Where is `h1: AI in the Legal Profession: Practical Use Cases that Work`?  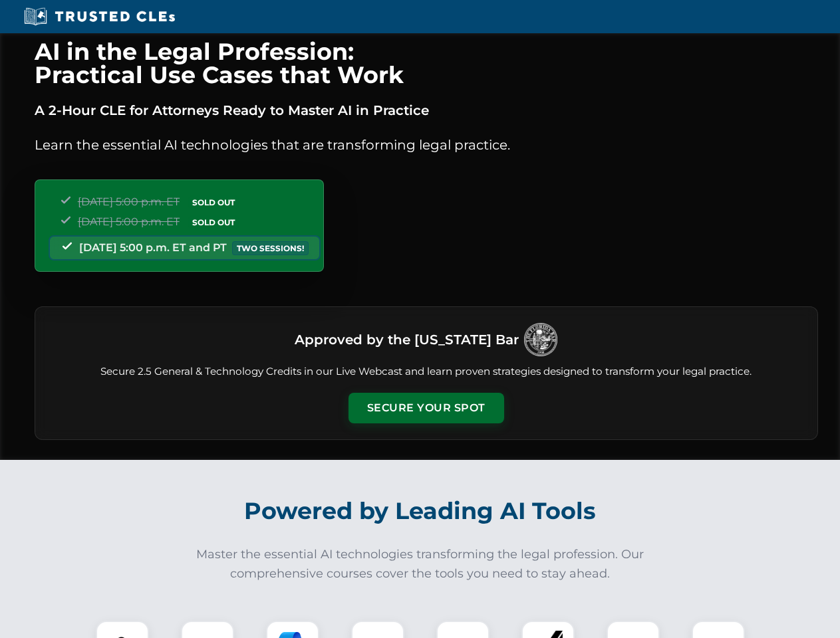
h1: AI in the Legal Profession: Practical Use Cases that Work is located at coordinates (426, 63).